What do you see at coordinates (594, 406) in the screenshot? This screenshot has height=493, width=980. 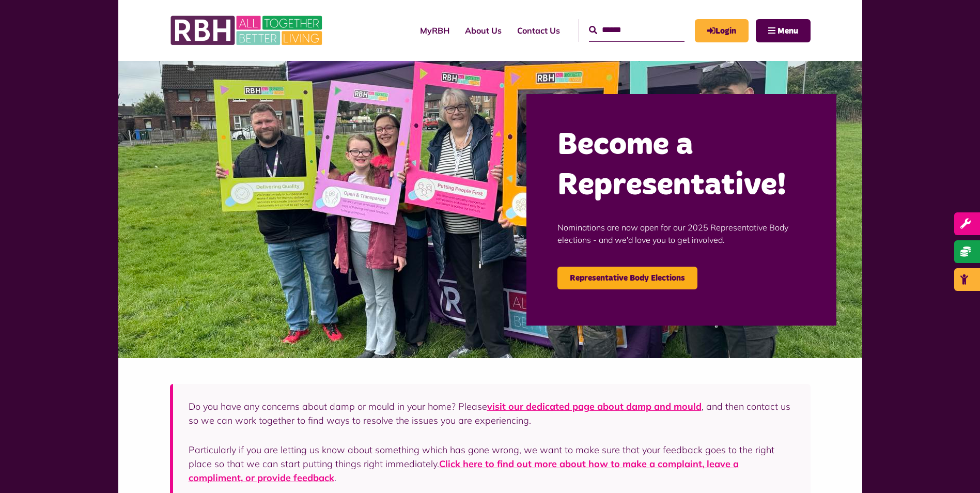 I see `a: visit our dedicated page about damp and mould` at bounding box center [594, 406].